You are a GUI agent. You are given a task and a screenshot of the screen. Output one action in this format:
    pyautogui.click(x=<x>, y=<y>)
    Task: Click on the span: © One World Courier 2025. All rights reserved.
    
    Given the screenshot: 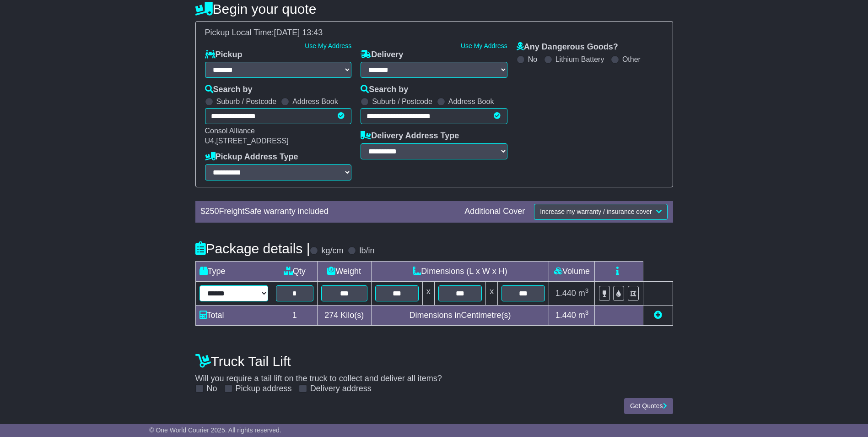 What is the action you would take?
    pyautogui.click(x=215, y=430)
    